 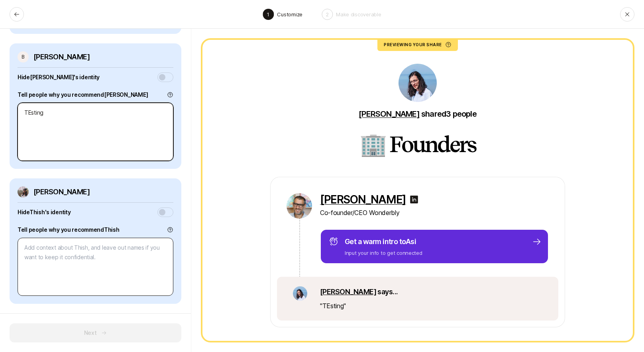 I want to click on p: B, so click(x=23, y=57).